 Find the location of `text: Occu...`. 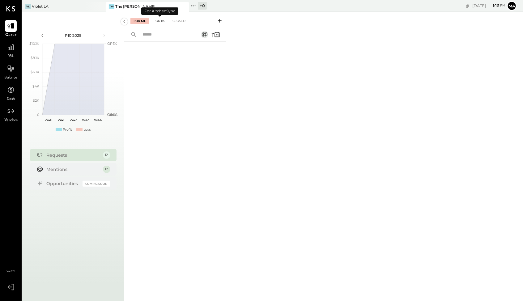

text: Occu... is located at coordinates (113, 115).